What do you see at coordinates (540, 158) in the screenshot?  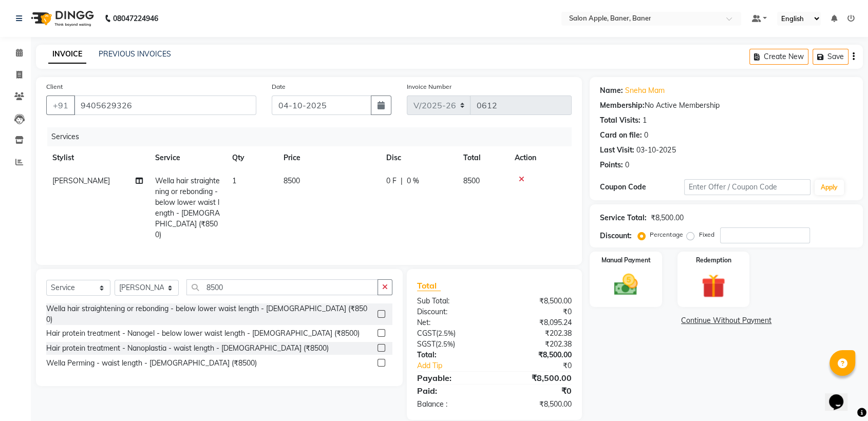 I see `th: Action` at bounding box center [540, 158].